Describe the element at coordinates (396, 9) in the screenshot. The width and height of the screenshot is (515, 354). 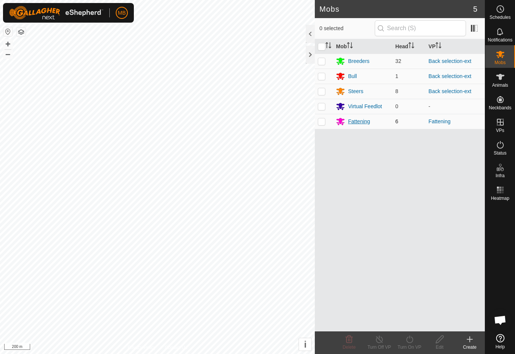
I see `h2: Mobs` at that location.